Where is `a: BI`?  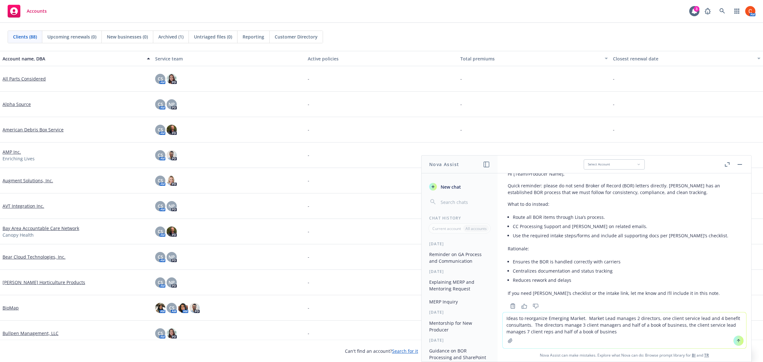 a: BI is located at coordinates (693, 355).